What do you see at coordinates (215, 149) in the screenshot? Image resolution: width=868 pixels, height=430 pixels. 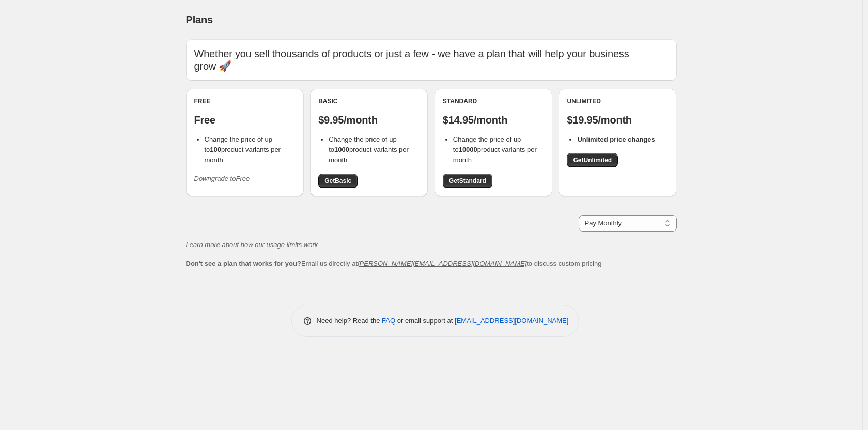 I see `b: 100` at bounding box center [215, 149].